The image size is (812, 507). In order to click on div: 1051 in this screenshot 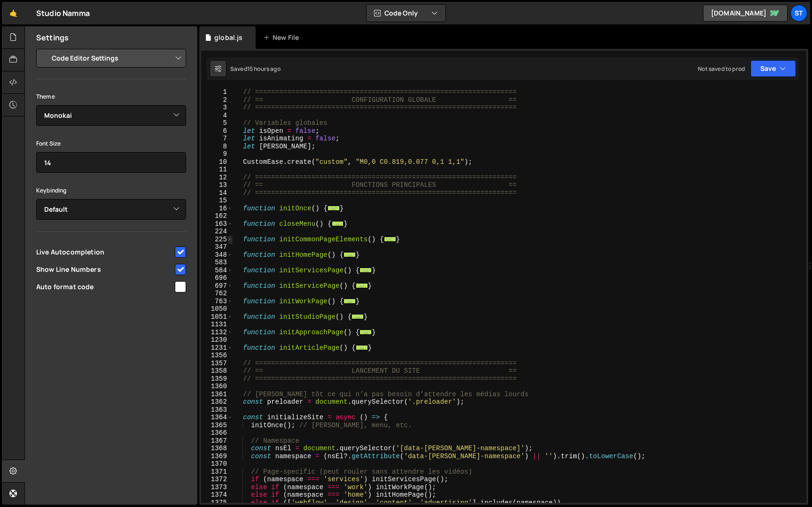, I will do `click(217, 317)`.